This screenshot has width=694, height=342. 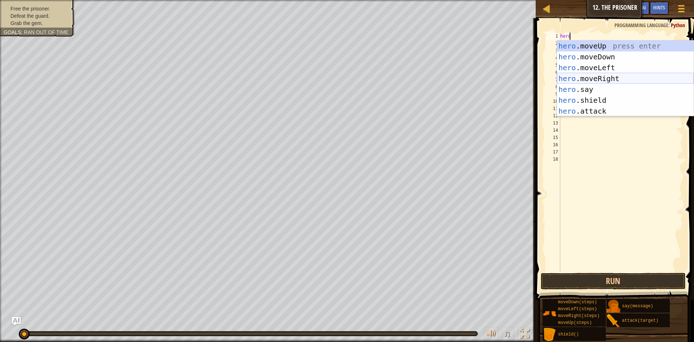 I want to click on span: Defeat the guard., so click(x=30, y=16).